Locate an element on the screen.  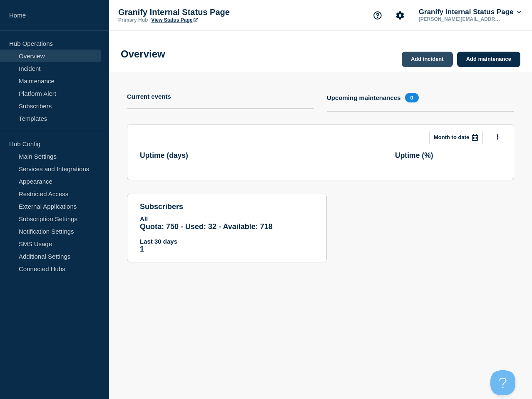
button: Month to date is located at coordinates (456, 137).